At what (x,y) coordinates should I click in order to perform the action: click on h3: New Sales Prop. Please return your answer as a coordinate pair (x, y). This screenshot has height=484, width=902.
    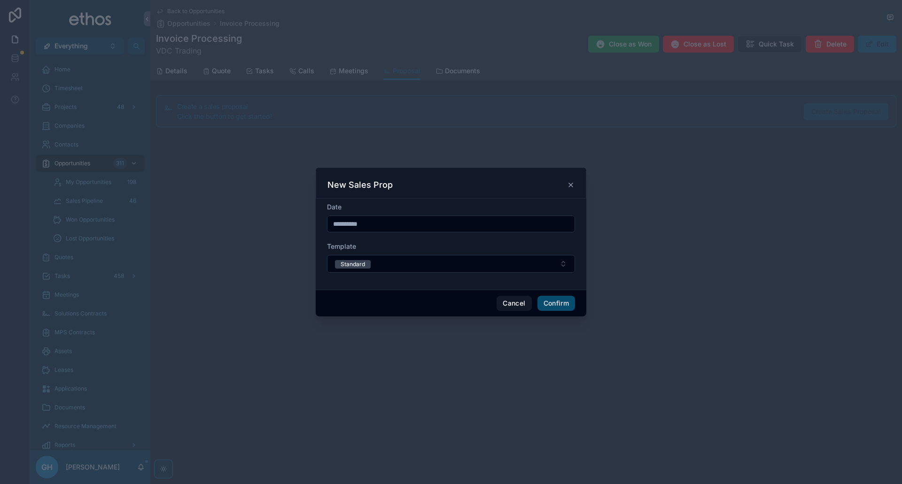
    Looking at the image, I should click on (360, 185).